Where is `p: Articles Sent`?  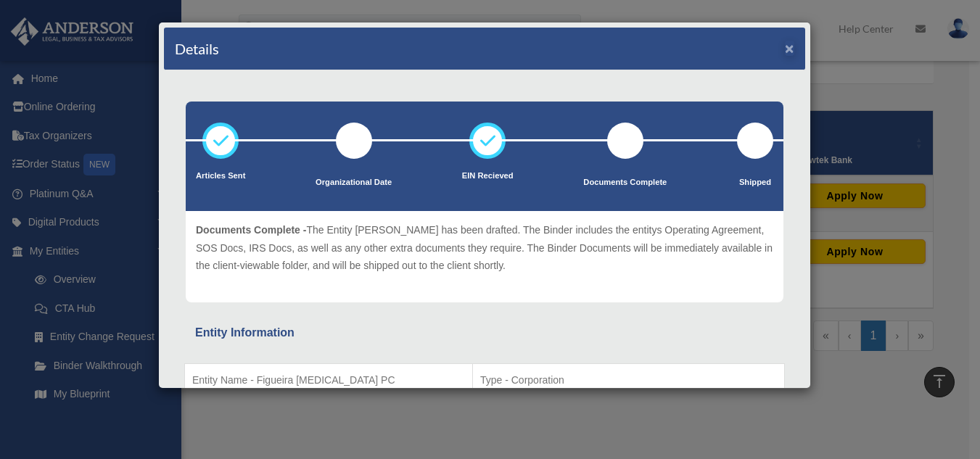 p: Articles Sent is located at coordinates (221, 176).